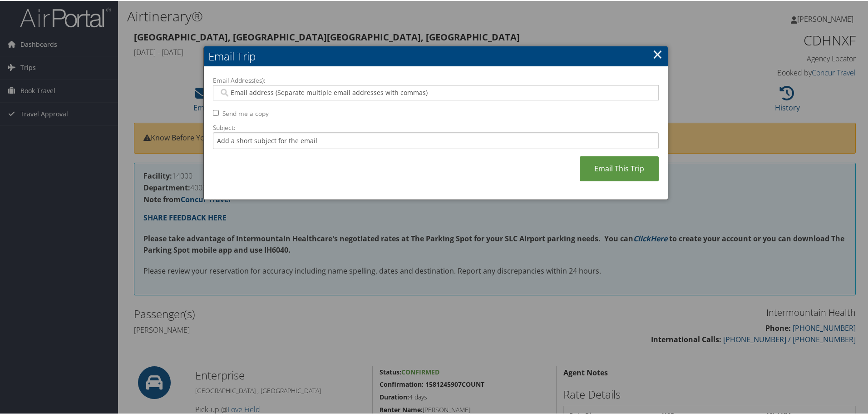  Describe the element at coordinates (619, 168) in the screenshot. I see `a: Email This Trip` at that location.